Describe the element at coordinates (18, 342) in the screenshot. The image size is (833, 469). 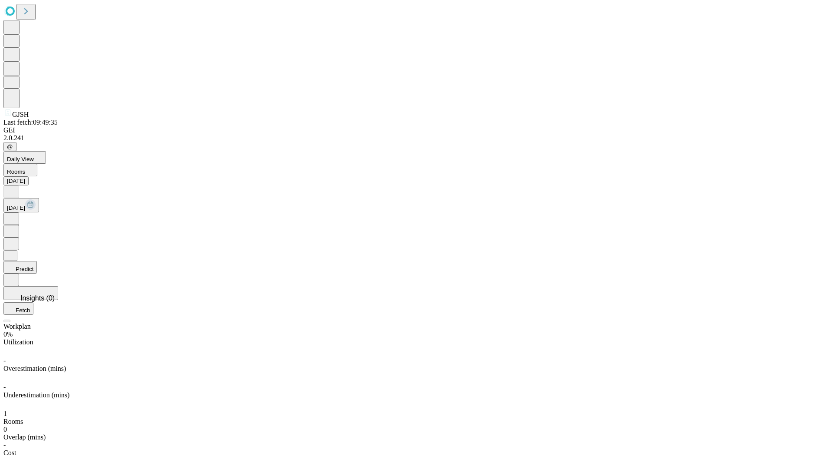
I see `span: Utilization` at that location.